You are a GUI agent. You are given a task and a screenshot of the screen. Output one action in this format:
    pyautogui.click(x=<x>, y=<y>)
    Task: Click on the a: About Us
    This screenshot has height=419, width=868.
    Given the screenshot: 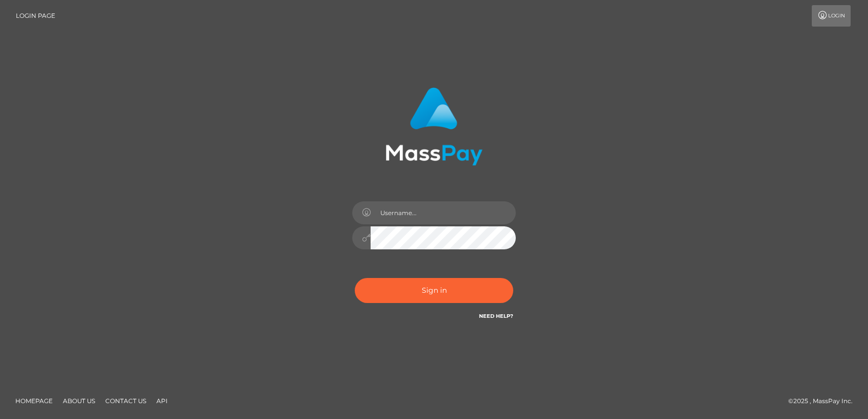 What is the action you would take?
    pyautogui.click(x=79, y=401)
    